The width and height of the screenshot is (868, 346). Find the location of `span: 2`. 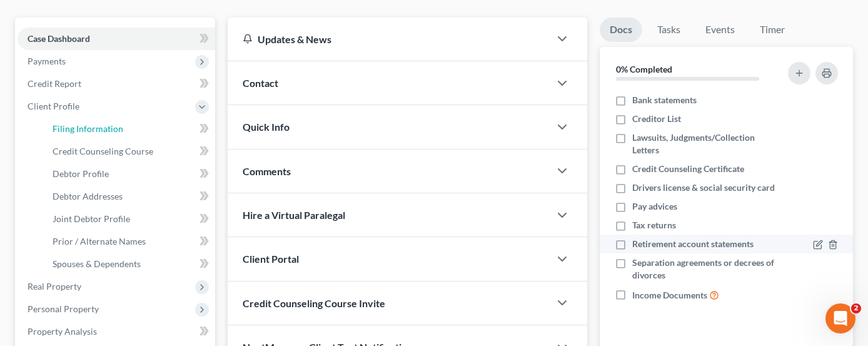

span: 2 is located at coordinates (857, 309).